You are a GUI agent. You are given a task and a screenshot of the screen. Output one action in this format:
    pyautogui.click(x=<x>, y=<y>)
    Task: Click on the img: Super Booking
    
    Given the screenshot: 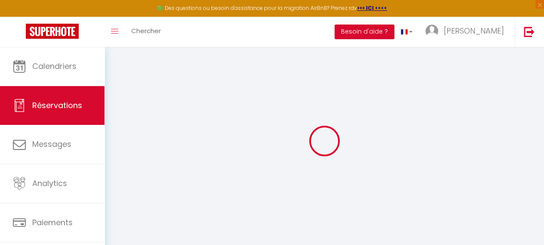 What is the action you would take?
    pyautogui.click(x=52, y=31)
    